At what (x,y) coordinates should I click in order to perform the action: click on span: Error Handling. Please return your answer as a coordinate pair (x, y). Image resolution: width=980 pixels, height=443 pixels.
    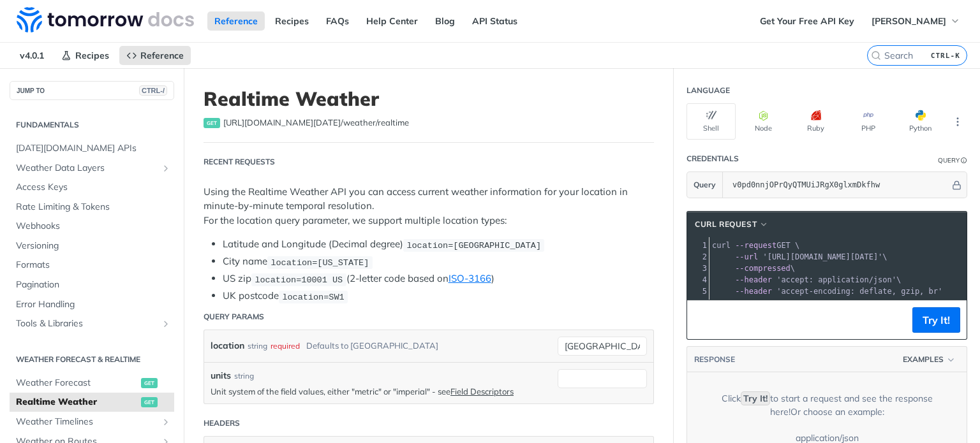
    Looking at the image, I should click on (93, 305).